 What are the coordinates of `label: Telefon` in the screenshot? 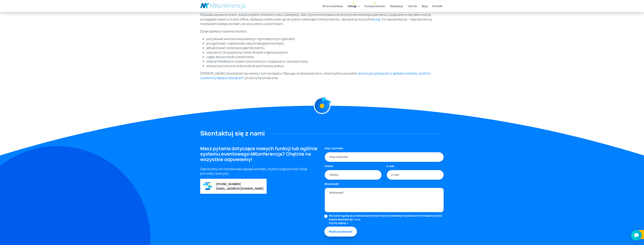 It's located at (329, 167).